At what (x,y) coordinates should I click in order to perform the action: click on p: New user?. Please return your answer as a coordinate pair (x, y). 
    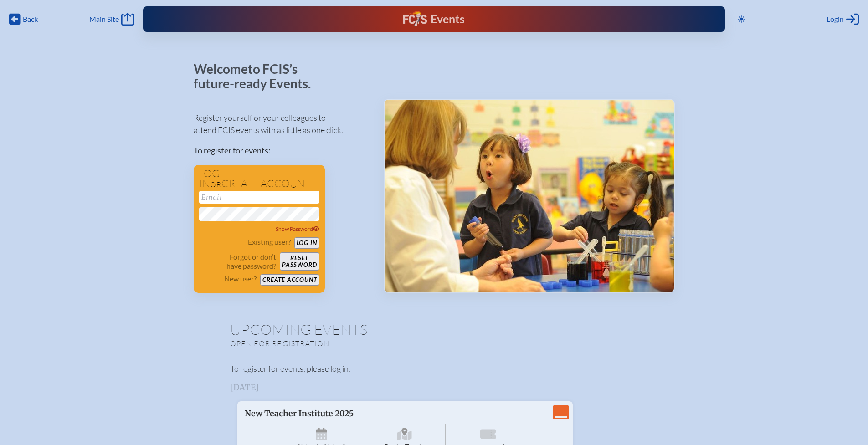
    Looking at the image, I should click on (240, 279).